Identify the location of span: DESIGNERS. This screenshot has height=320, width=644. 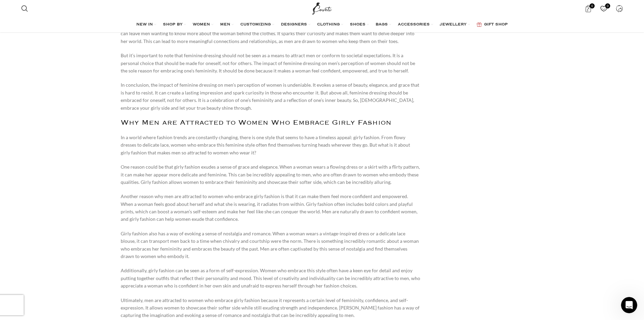
(294, 25).